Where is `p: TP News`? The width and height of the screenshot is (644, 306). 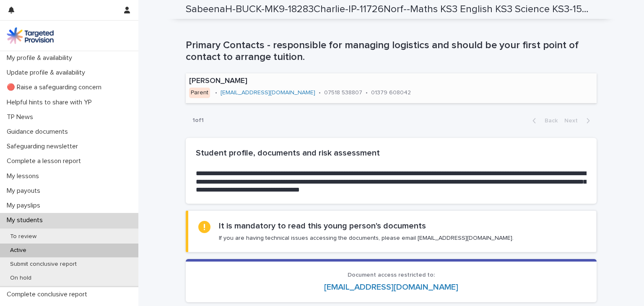
p: TP News is located at coordinates (21, 117).